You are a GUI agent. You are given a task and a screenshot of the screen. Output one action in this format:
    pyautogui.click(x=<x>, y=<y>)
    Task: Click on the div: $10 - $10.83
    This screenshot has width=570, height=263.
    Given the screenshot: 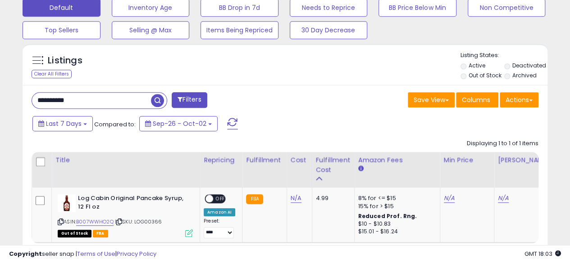 What is the action you would take?
    pyautogui.click(x=395, y=224)
    